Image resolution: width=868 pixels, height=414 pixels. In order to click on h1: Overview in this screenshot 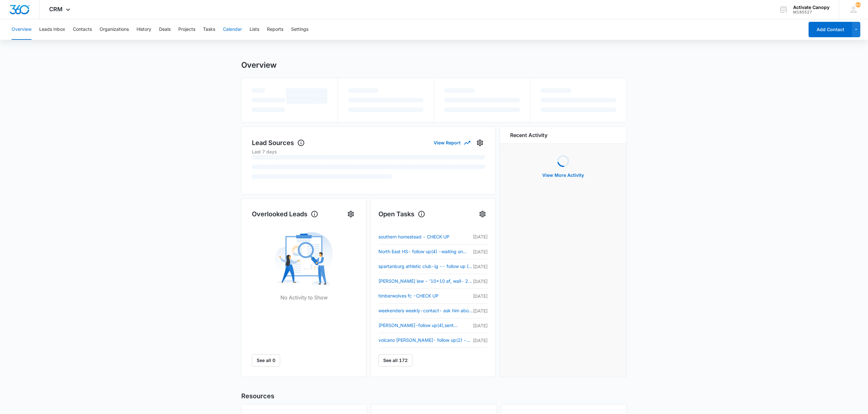, I will do `click(259, 65)`.